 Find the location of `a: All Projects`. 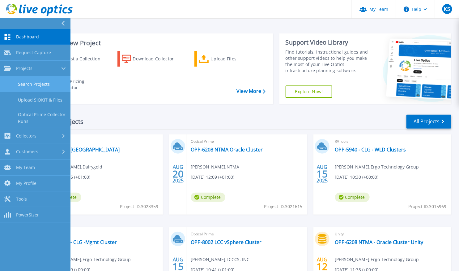

a: All Projects is located at coordinates (429, 121).